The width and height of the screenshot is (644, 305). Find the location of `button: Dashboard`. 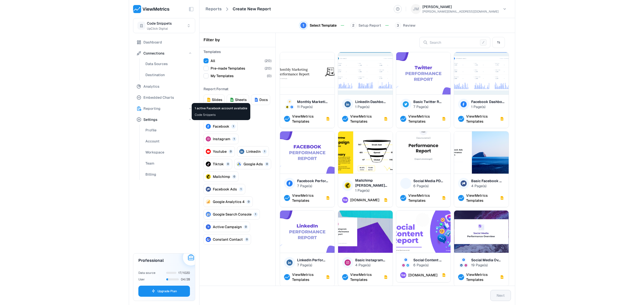

button: Dashboard is located at coordinates (164, 42).